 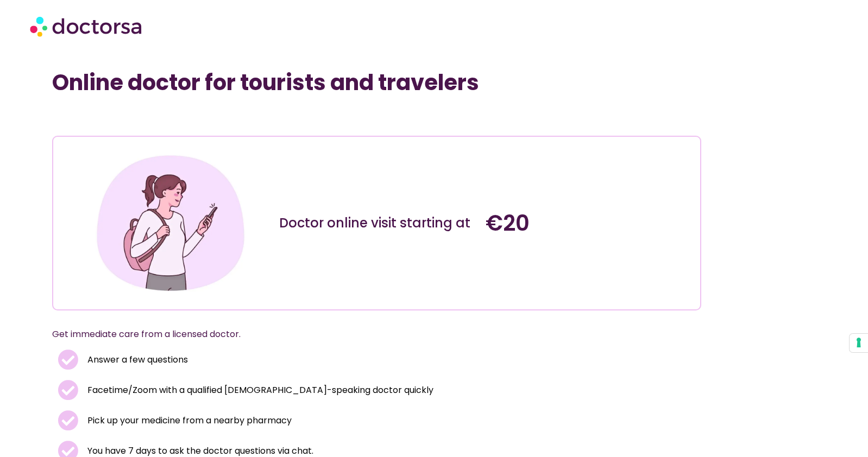 I want to click on h4: €20, so click(x=584, y=223).